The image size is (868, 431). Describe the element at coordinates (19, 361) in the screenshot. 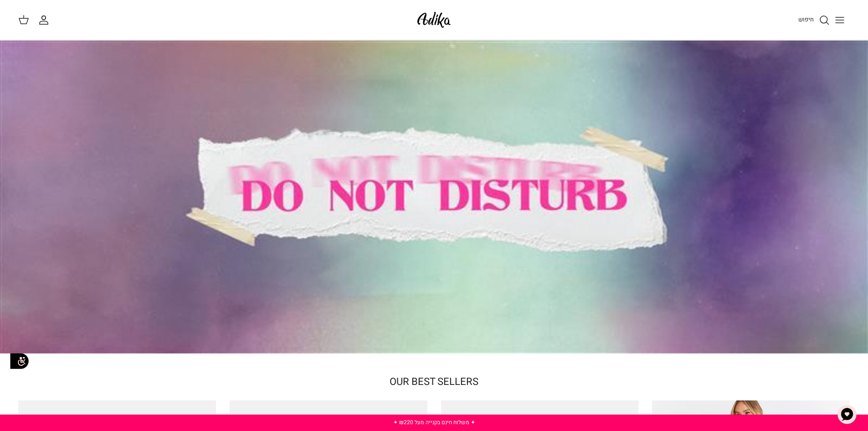

I see `img: accessibility_icon02.svg` at that location.